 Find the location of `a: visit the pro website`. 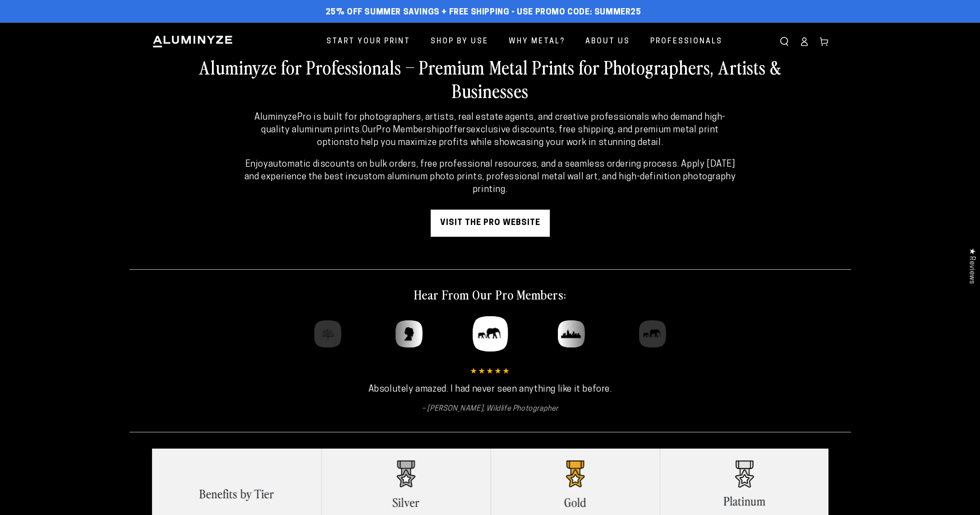

a: visit the pro website is located at coordinates (490, 223).